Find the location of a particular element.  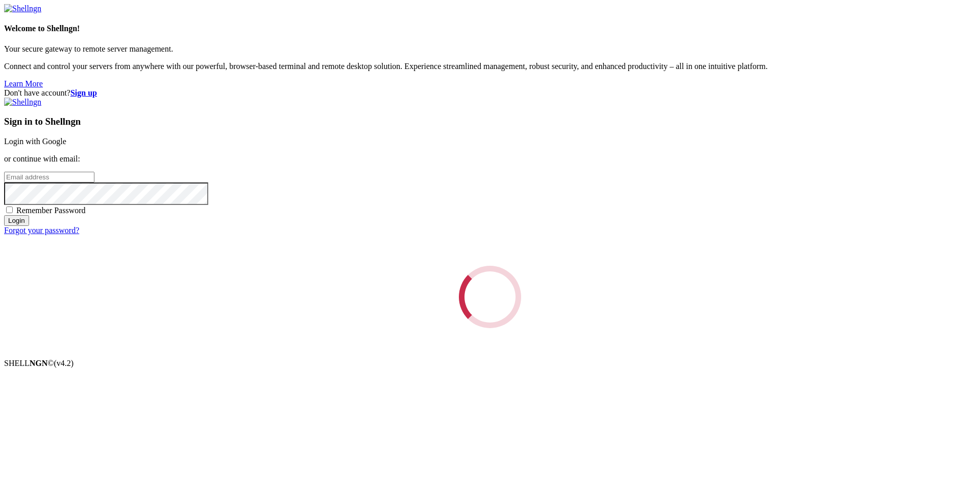

div: Loading... is located at coordinates (490, 297).